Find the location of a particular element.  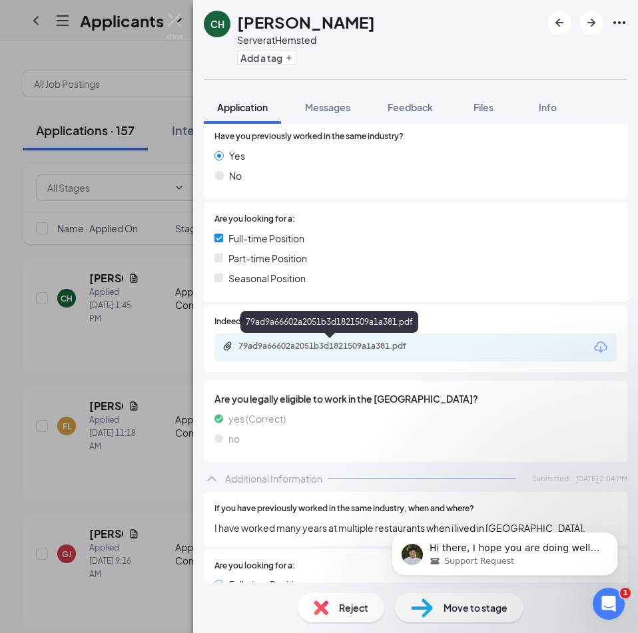

span: If you have previously worked in the same industry, when and where? is located at coordinates (344, 509).